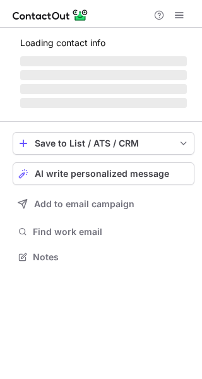 The height and width of the screenshot is (379, 202). Describe the element at coordinates (104, 204) in the screenshot. I see `button: Add to email campaign` at that location.